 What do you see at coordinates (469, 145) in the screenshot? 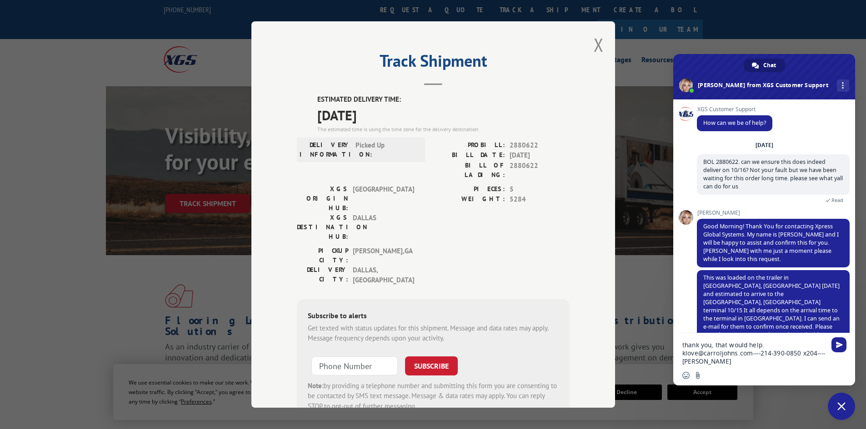
I see `label: PROBILL:` at bounding box center [469, 145].